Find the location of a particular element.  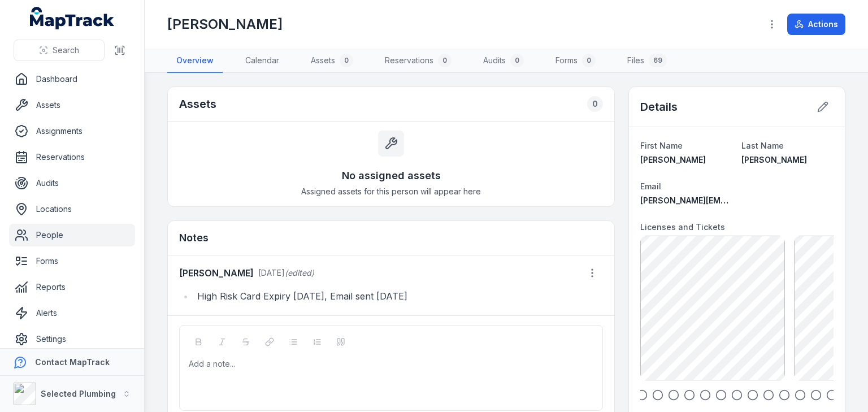

a: Alerts is located at coordinates (72, 313).